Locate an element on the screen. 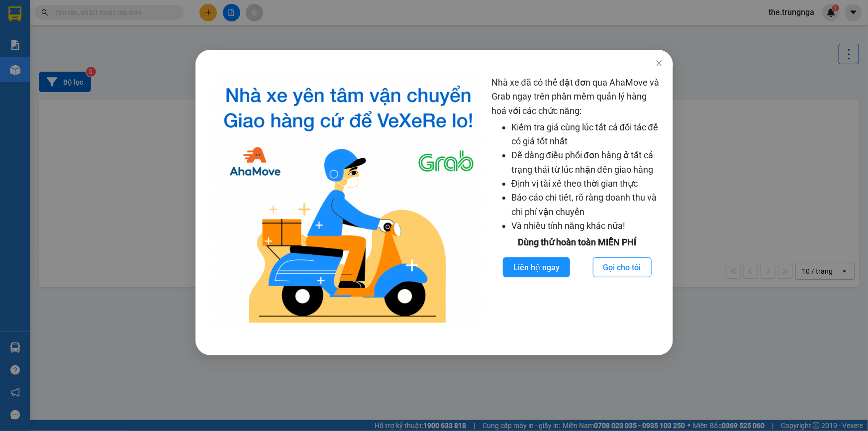 The height and width of the screenshot is (431, 868). li: Và nhiều tính năng khác nữa! is located at coordinates (586, 226).